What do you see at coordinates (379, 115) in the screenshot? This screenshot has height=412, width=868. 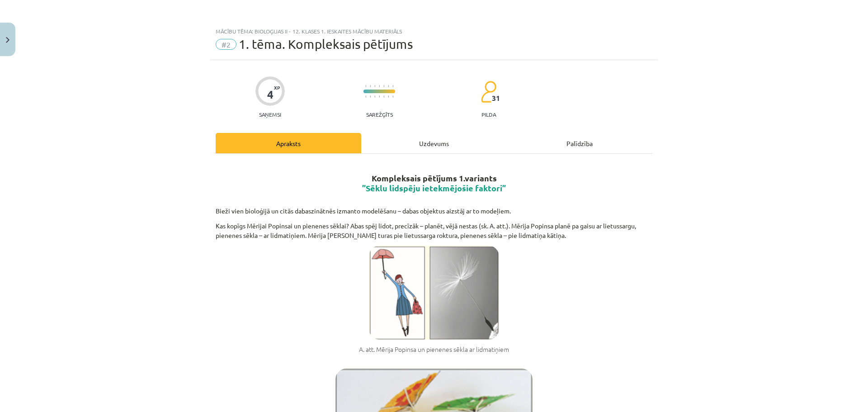 I see `p: Sarežģīts` at bounding box center [379, 115].